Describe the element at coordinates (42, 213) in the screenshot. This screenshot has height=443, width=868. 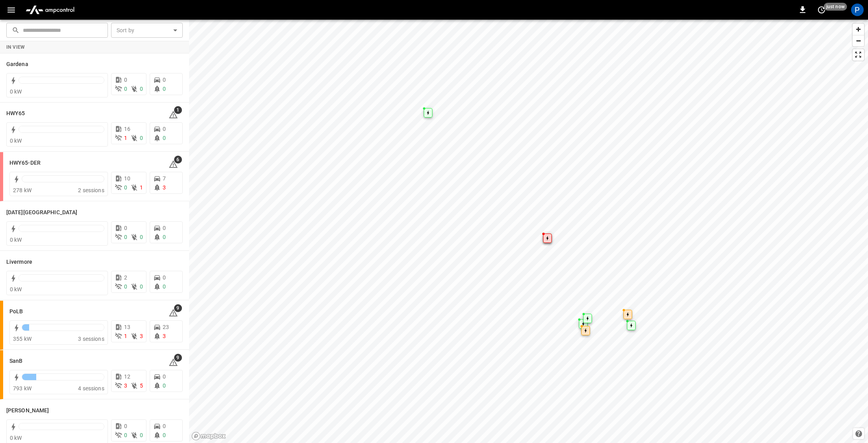
I see `h6: Karma Center` at that location.